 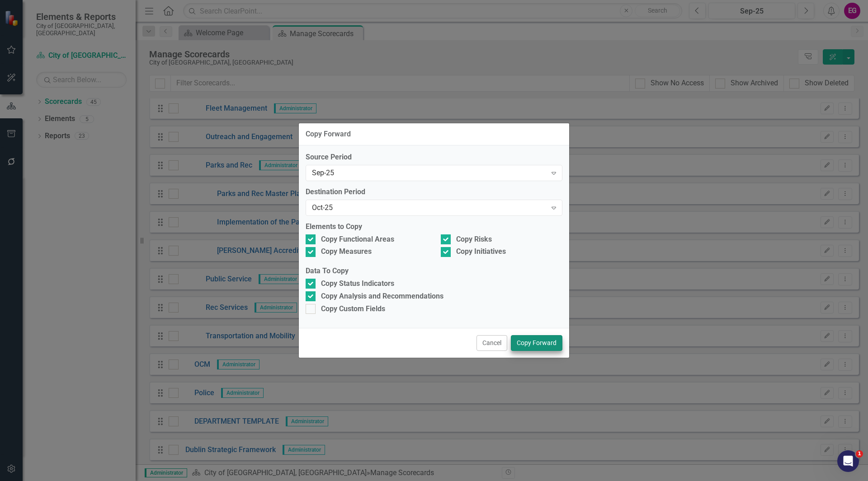 I want to click on label: Destination Period, so click(x=434, y=192).